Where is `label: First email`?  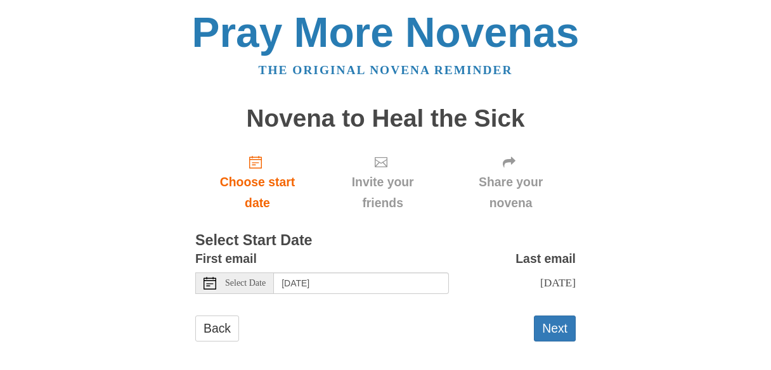 label: First email is located at coordinates (226, 259).